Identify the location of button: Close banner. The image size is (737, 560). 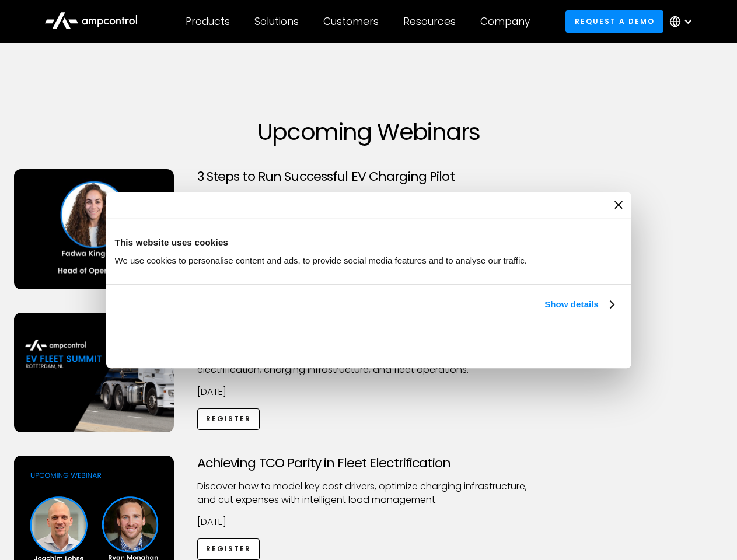
(619, 205).